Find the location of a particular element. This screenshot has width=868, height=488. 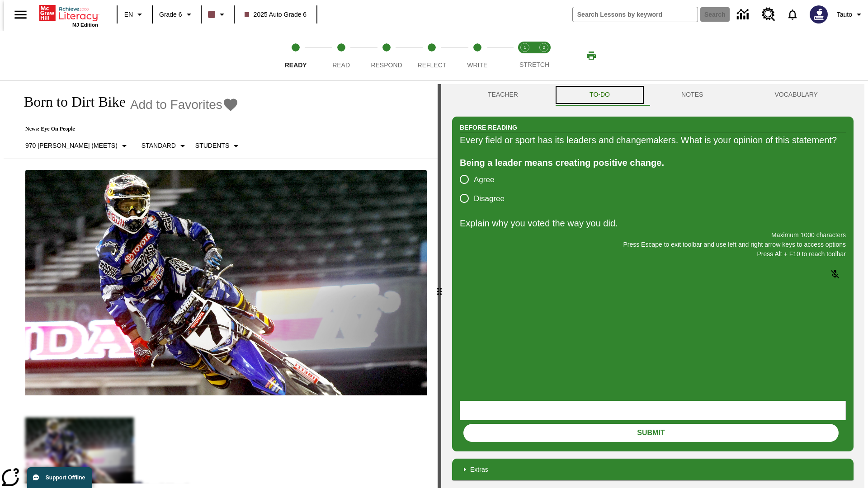

button: Stretch Read step 1 of 2 is located at coordinates (525, 56).